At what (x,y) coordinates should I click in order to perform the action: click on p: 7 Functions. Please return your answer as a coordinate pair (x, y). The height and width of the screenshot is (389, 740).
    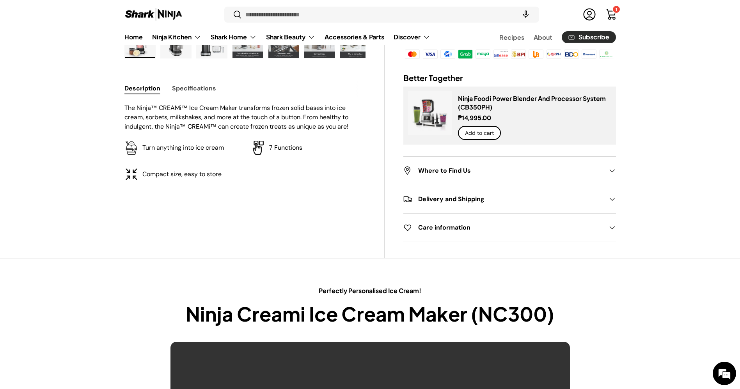
    Looking at the image, I should click on (285, 148).